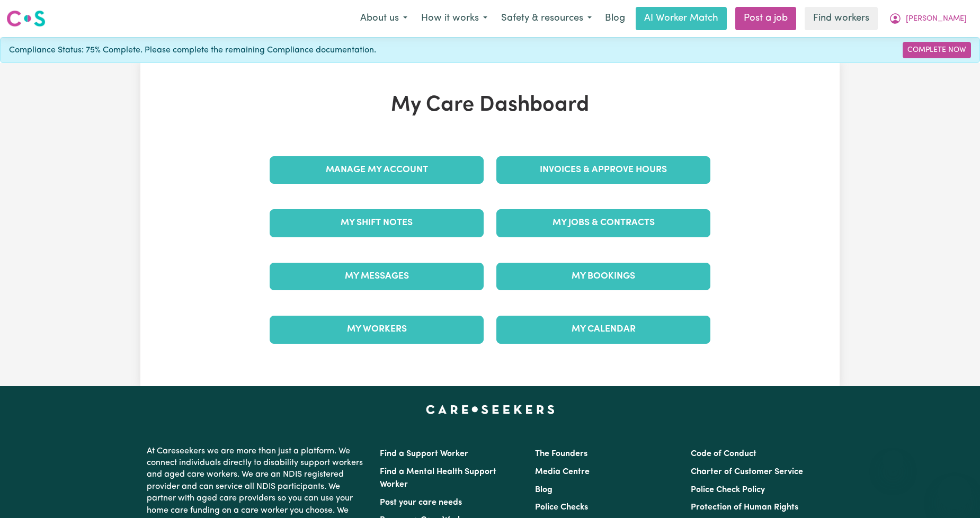 This screenshot has height=518, width=980. What do you see at coordinates (747, 472) in the screenshot?
I see `a: Charter of Customer Service` at bounding box center [747, 472].